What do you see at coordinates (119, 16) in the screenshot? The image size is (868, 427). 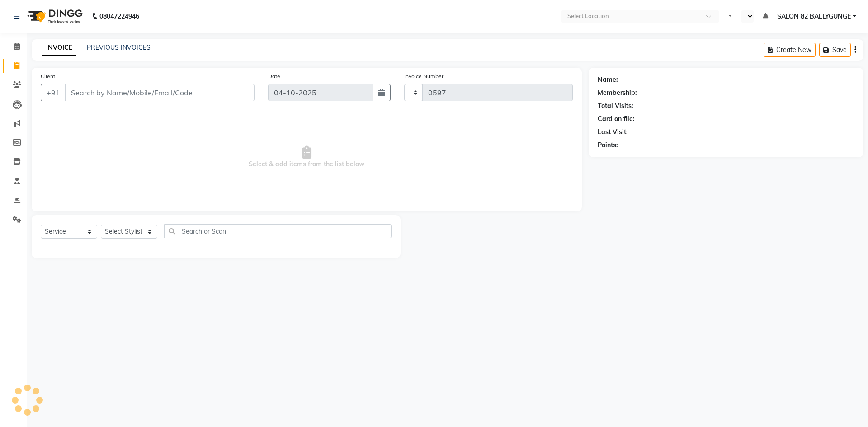 I see `b: 08047224946` at bounding box center [119, 16].